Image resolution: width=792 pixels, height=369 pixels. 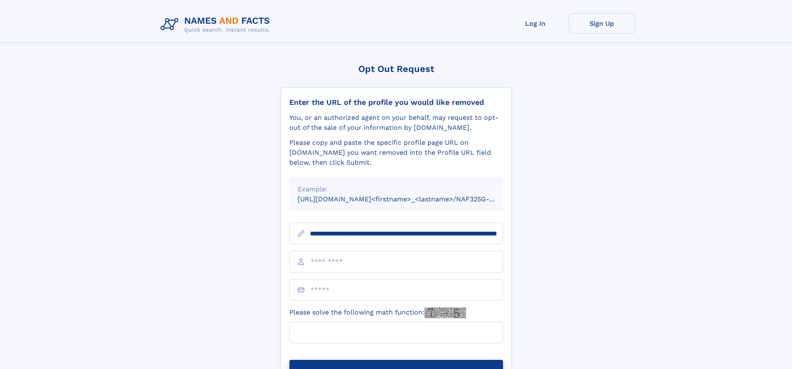 I want to click on div: You, or an authorized agent on your behalf, may request to opt-out of the sale of your informatio..., so click(x=396, y=123).